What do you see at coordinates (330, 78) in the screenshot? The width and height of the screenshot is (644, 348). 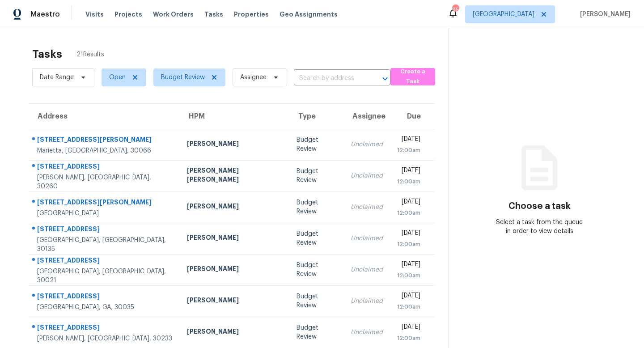 I see `input: Search by address` at bounding box center [330, 78].